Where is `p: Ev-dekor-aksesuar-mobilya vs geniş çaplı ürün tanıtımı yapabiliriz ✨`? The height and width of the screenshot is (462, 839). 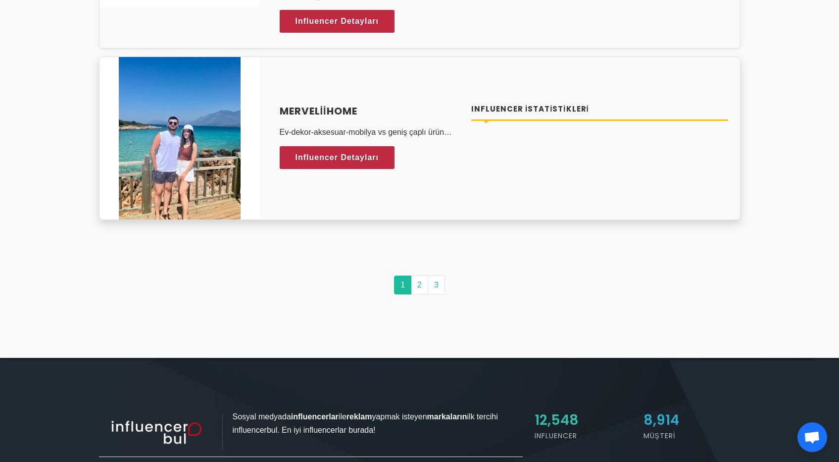
p: Ev-dekor-aksesuar-mobilya vs geniş çaplı ürün tanıtımı yapabiliriz ✨ is located at coordinates (370, 132).